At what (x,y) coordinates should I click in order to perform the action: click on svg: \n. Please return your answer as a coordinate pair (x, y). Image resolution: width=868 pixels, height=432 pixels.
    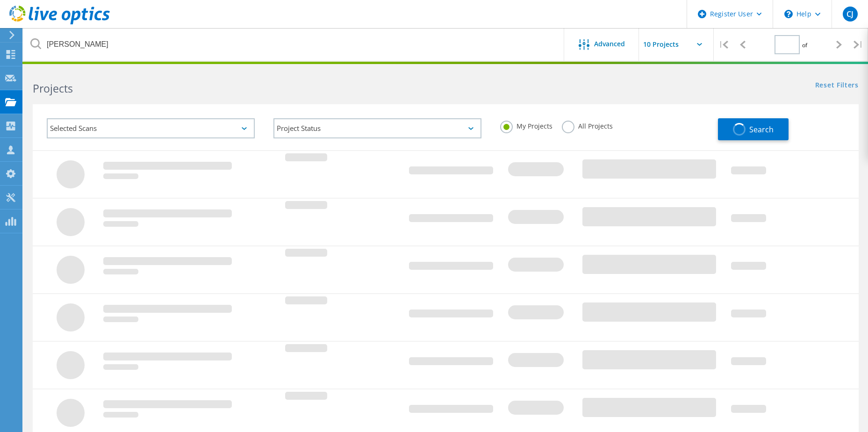
    Looking at the image, I should click on (789, 14).